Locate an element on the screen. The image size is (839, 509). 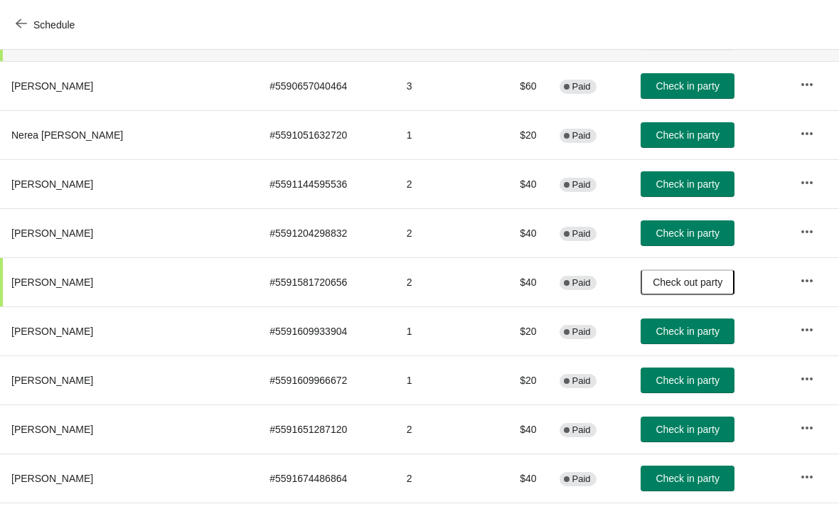
td: # 5591051632720 is located at coordinates (326, 134).